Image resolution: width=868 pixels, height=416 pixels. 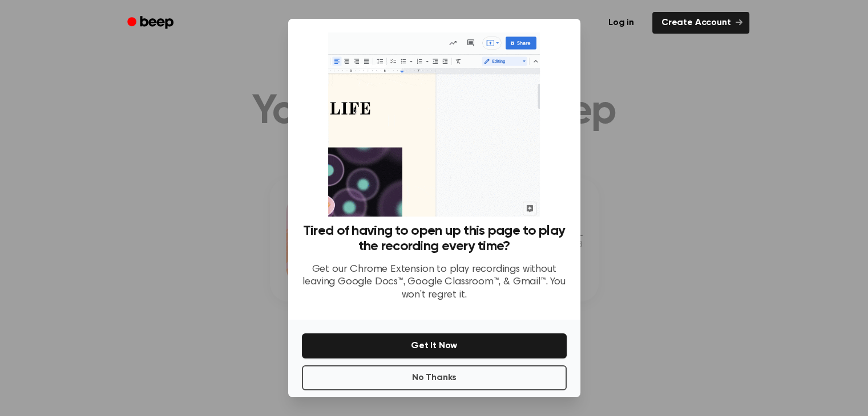 I want to click on h3: Tired of having to open up this page to play the recording every time?, so click(x=434, y=239).